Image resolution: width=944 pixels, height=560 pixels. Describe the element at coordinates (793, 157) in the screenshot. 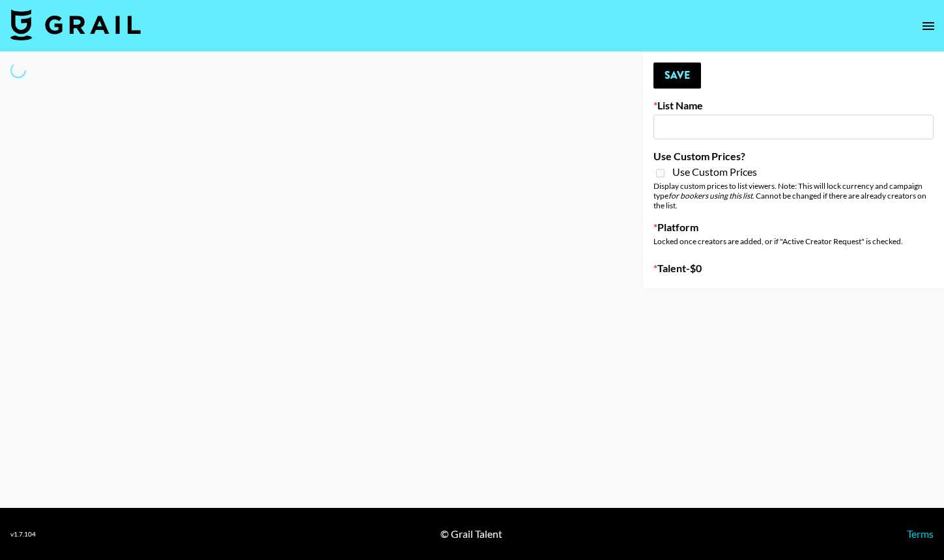

I see `label: Use Custom Prices?` at that location.